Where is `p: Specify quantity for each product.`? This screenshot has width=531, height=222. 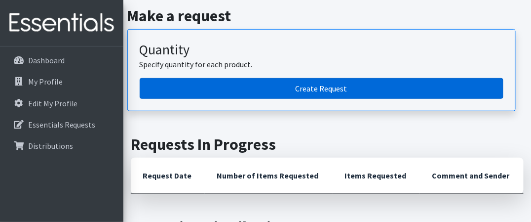
p: Specify quantity for each product. is located at coordinates (322, 64).